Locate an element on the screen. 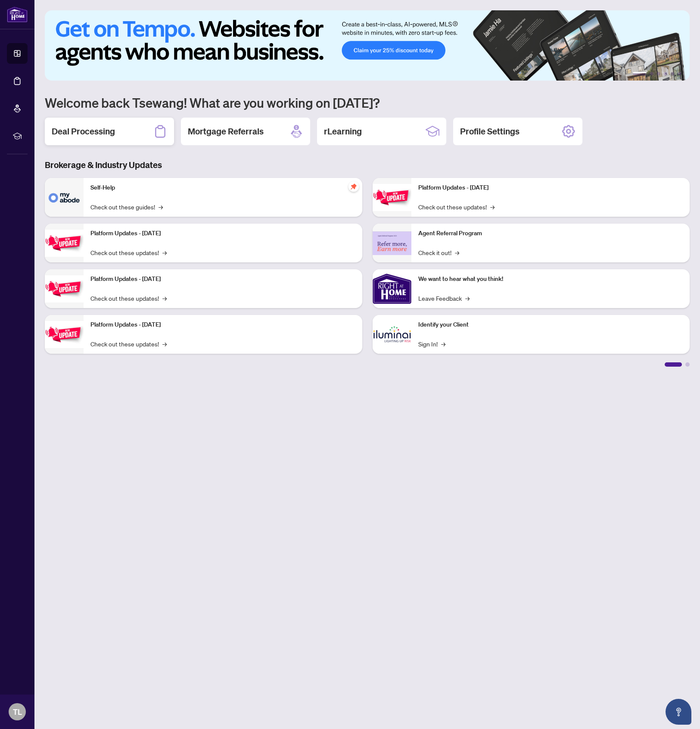  span: TL is located at coordinates (18, 711).